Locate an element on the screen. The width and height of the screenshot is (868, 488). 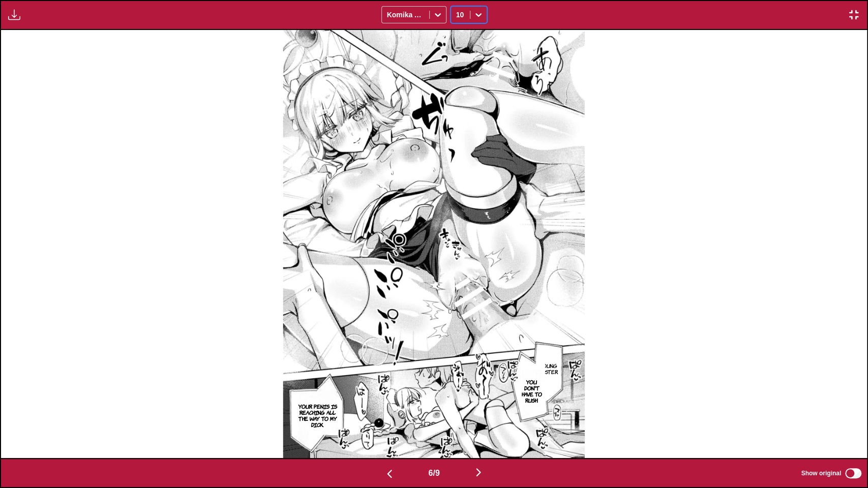
img: Manga Panel is located at coordinates (434, 244).